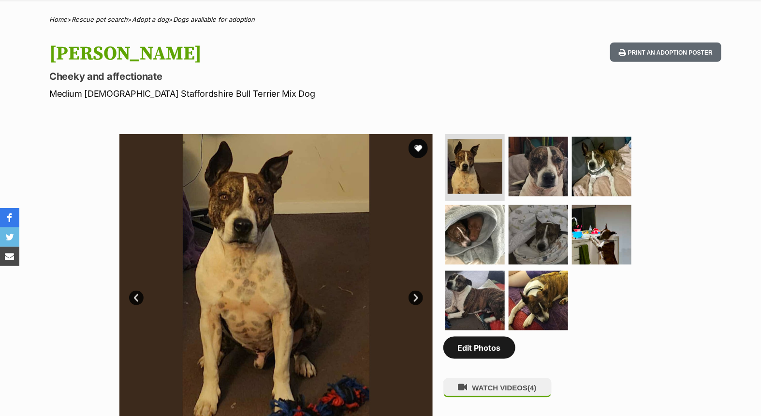 This screenshot has width=761, height=416. What do you see at coordinates (498, 387) in the screenshot?
I see `button: WATCH VIDEOS(4)` at bounding box center [498, 387].